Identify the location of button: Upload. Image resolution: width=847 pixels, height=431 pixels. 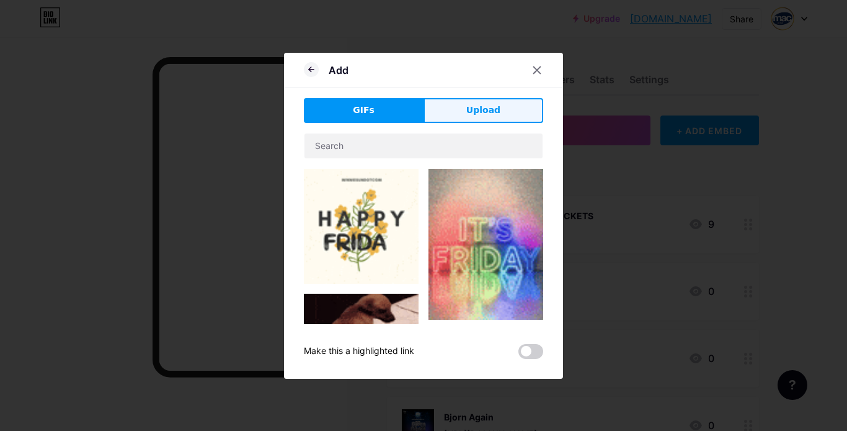
(483, 110).